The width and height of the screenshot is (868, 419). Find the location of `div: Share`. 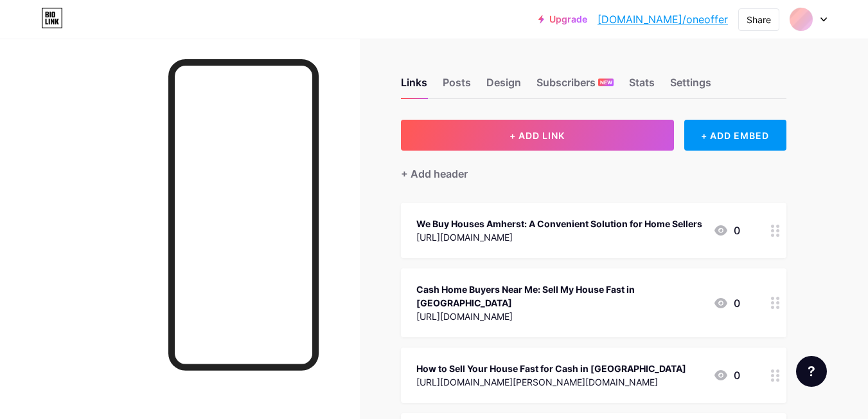

div: Share is located at coordinates (759, 19).